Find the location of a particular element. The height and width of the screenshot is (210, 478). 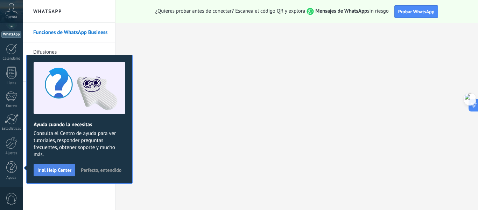

button: Perfecto, entendido is located at coordinates (101, 170).